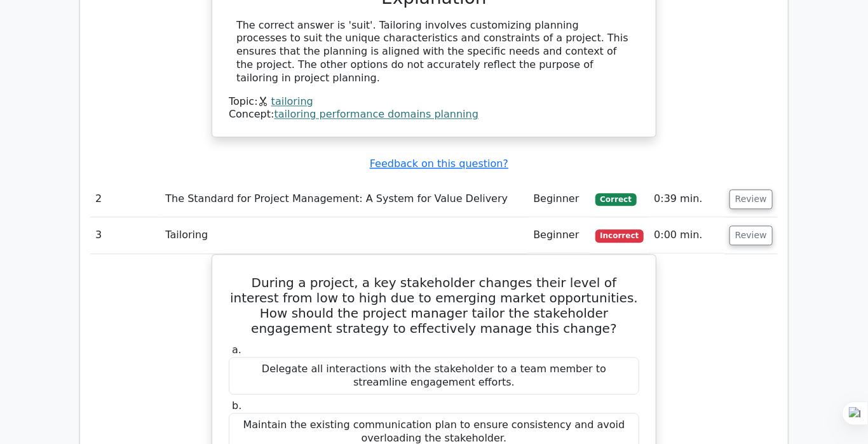  What do you see at coordinates (434, 52) in the screenshot?
I see `div: The correct answer is 'suit'. Tailoring involves customizing planning processes to suit the uniqu...` at bounding box center [434, 52].